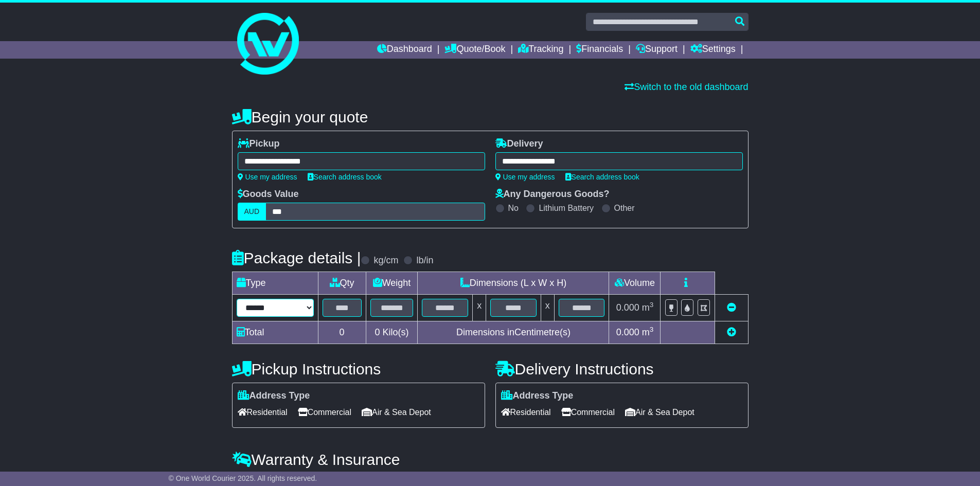 This screenshot has height=486, width=980. What do you see at coordinates (268, 194) in the screenshot?
I see `label: Goods Value` at bounding box center [268, 194].